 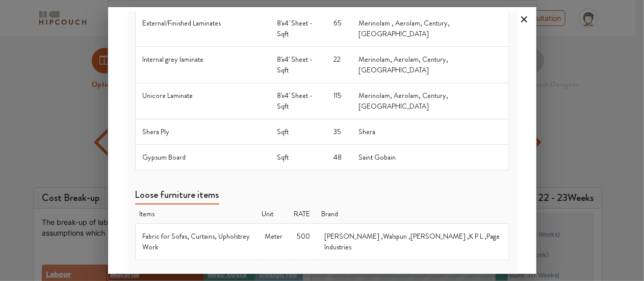 I want to click on td: 48, so click(x=339, y=158).